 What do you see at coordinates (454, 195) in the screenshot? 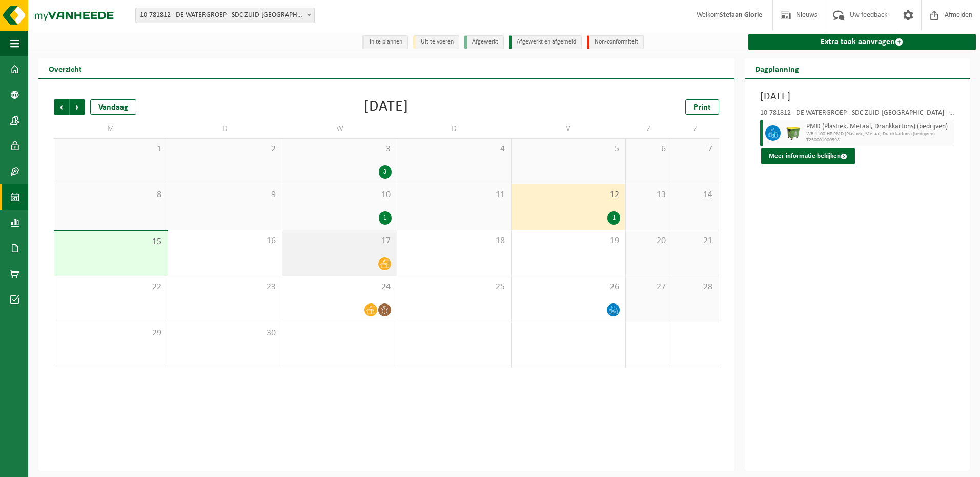
I see `span: 11` at bounding box center [454, 195].